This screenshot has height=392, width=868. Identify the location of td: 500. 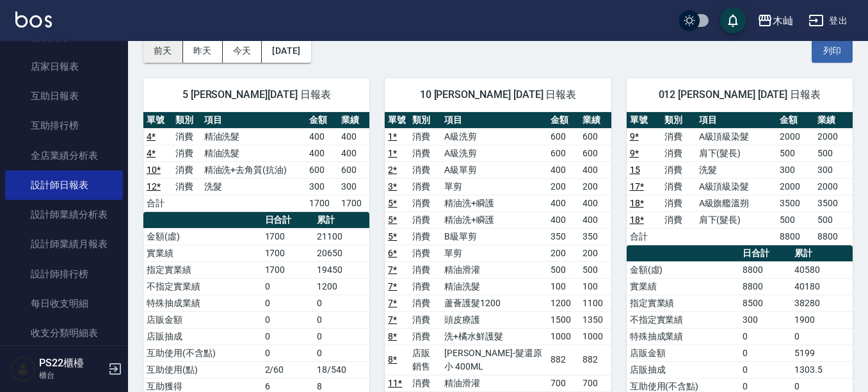
(834, 220).